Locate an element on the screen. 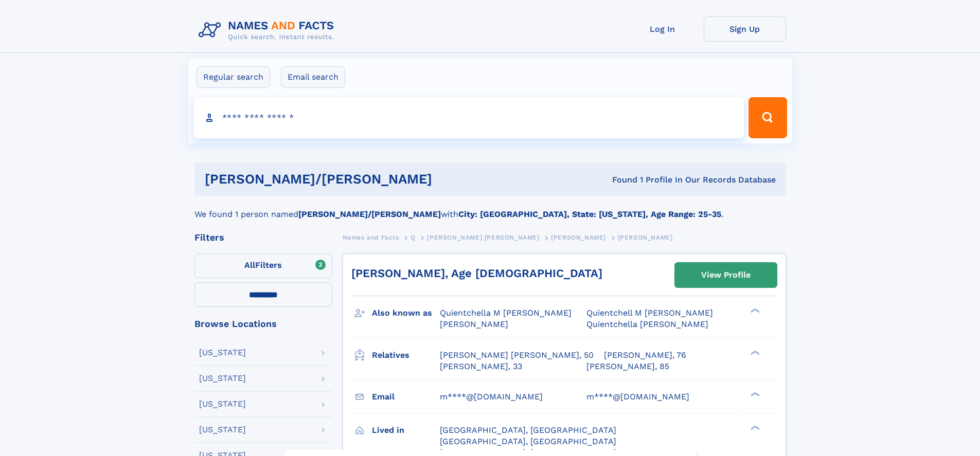 Image resolution: width=980 pixels, height=456 pixels. input: search input is located at coordinates (469, 118).